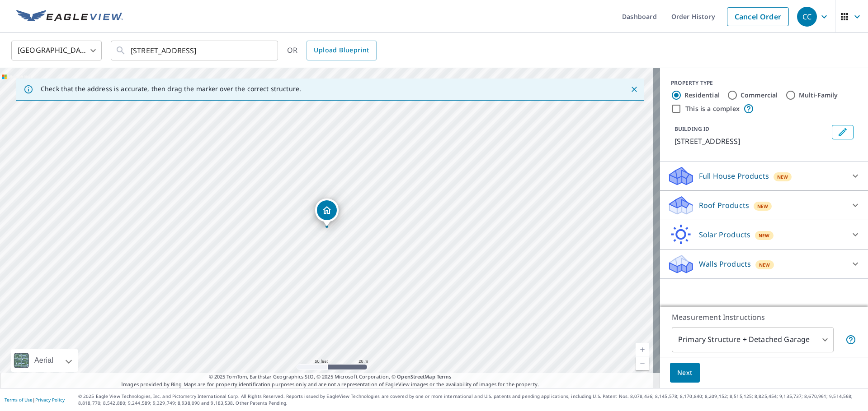 This screenshot has height=411, width=868. What do you see at coordinates (684, 373) in the screenshot?
I see `span: Next` at bounding box center [684, 373].